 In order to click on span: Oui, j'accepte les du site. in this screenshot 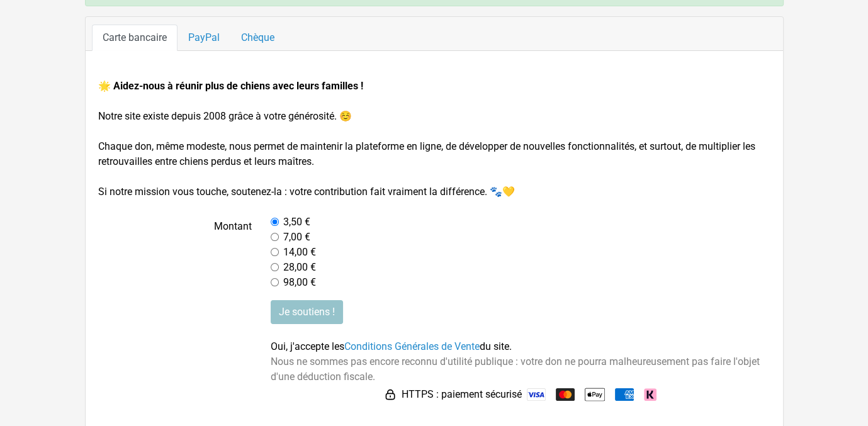, I will do `click(391, 346)`.